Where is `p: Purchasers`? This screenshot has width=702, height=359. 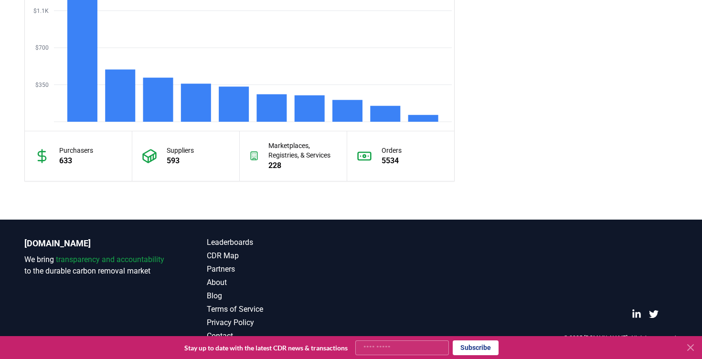 p: Purchasers is located at coordinates (76, 151).